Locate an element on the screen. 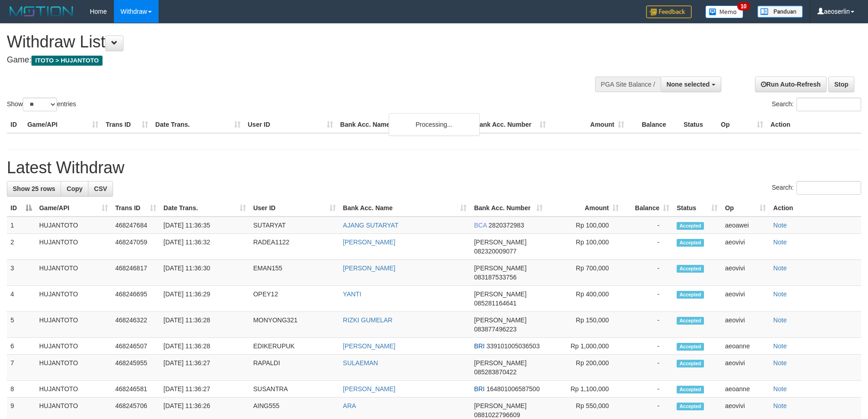  th: Amount is located at coordinates (589, 124).